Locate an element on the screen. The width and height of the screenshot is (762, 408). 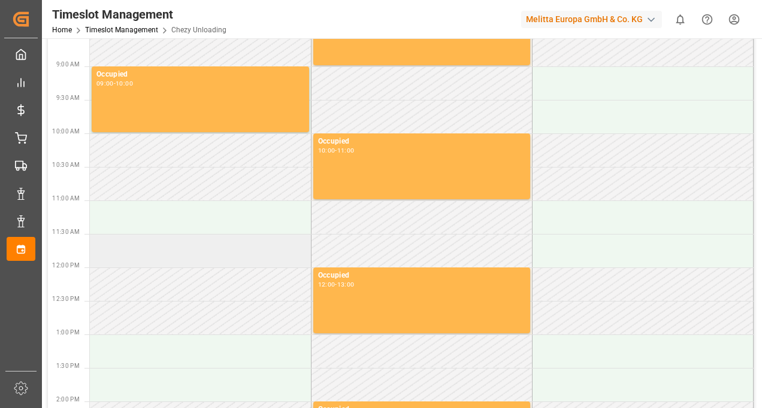
button: Help Center is located at coordinates (707, 19).